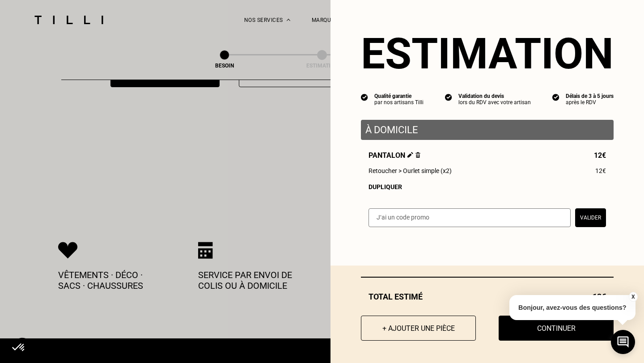 The height and width of the screenshot is (363, 644). I want to click on button: Valider, so click(590, 218).